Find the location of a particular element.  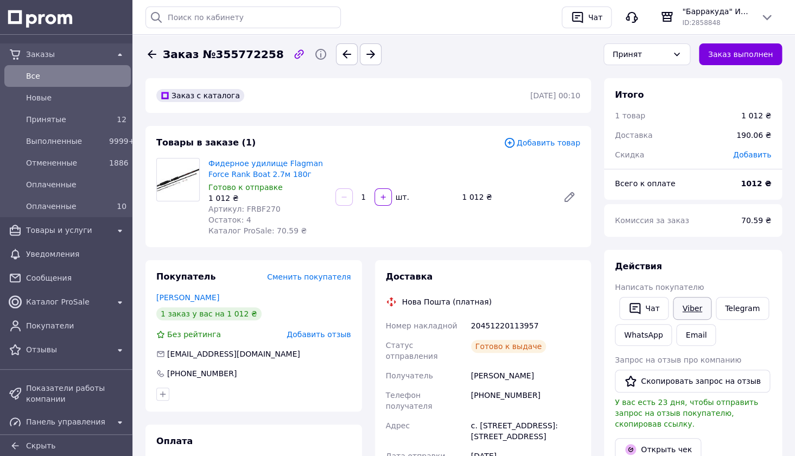

div: Нова Пошта (платная) is located at coordinates (447, 302).